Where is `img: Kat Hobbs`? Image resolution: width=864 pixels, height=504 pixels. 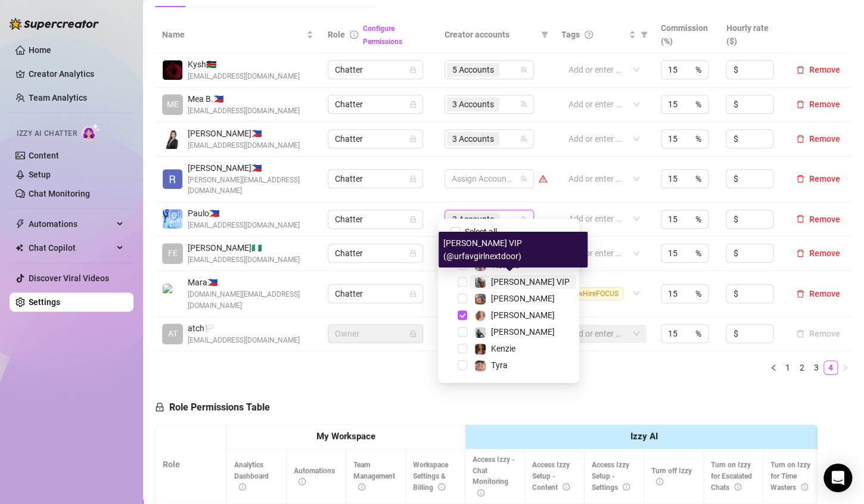
img: Kat Hobbs is located at coordinates (481, 299).